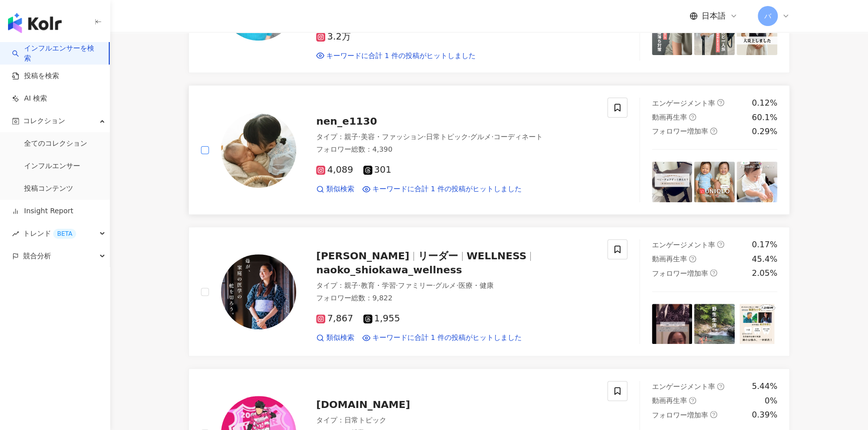 The height and width of the screenshot is (430, 868). I want to click on div: 2.05%, so click(764, 274).